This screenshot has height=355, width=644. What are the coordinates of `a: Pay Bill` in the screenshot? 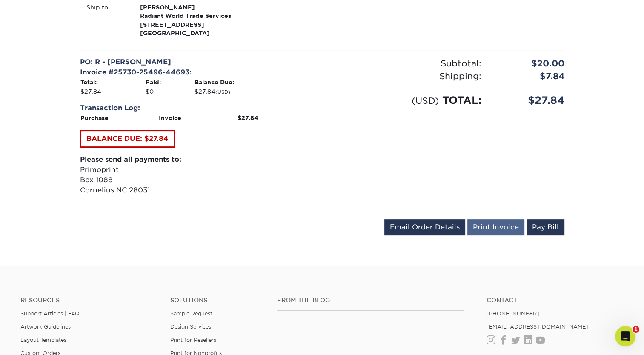 It's located at (545, 227).